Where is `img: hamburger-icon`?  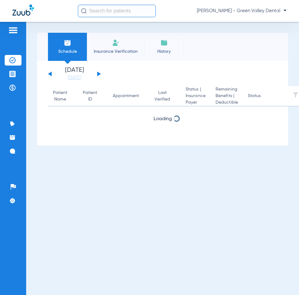 img: hamburger-icon is located at coordinates (13, 30).